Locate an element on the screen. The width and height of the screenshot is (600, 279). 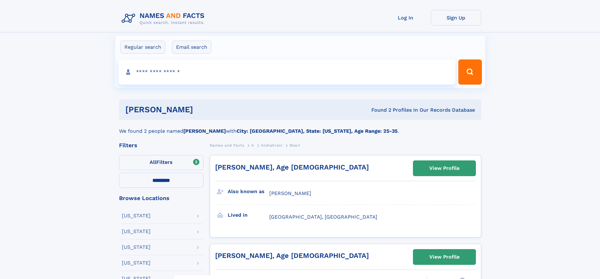
a: Alshahrani is located at coordinates (271, 145).